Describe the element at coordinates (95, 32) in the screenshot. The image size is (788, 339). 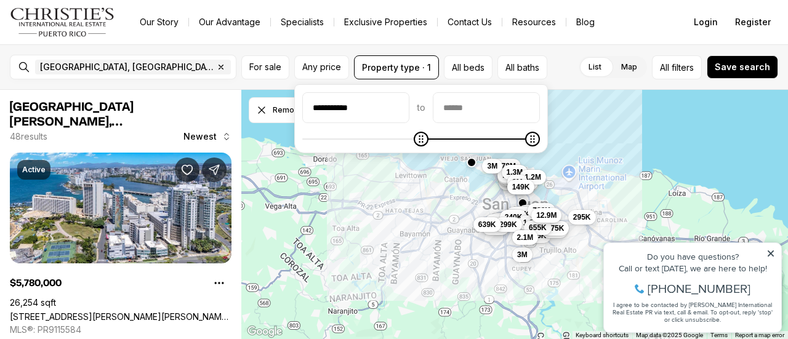
I see `div: Do you have questions?` at that location.